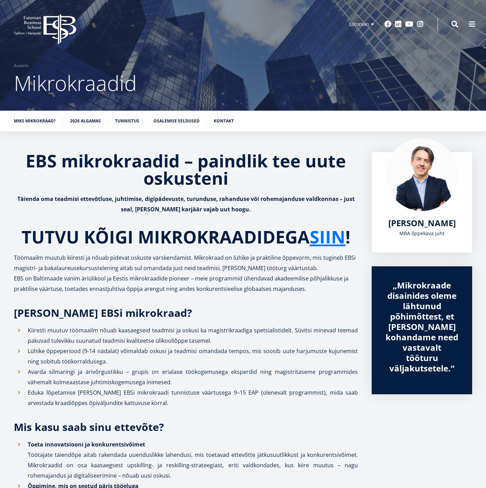  I want to click on a: Linkedin, so click(398, 24).